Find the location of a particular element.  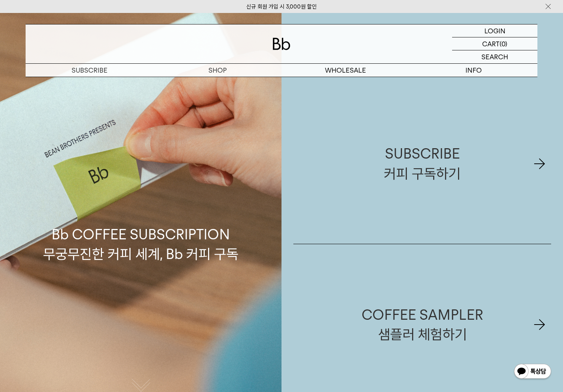

a: 신규 회원 가입 시 3,000원 할인 is located at coordinates (282, 7).